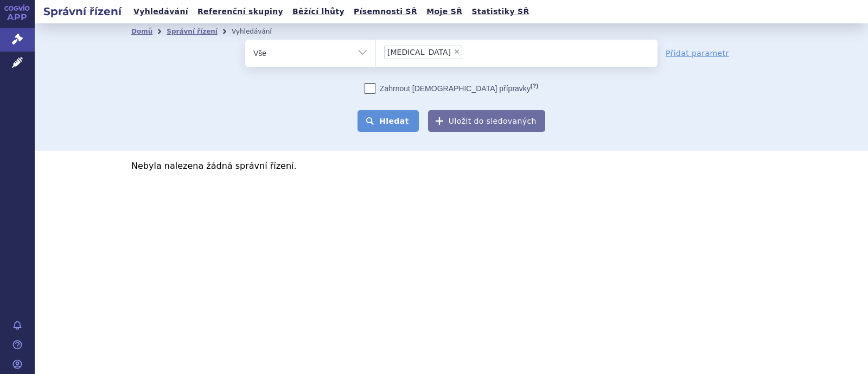  I want to click on a: Přidat parametr, so click(697, 54).